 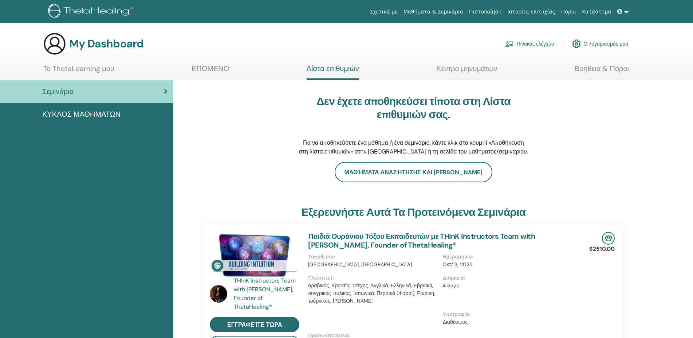 I want to click on img: cog.svg, so click(x=576, y=44).